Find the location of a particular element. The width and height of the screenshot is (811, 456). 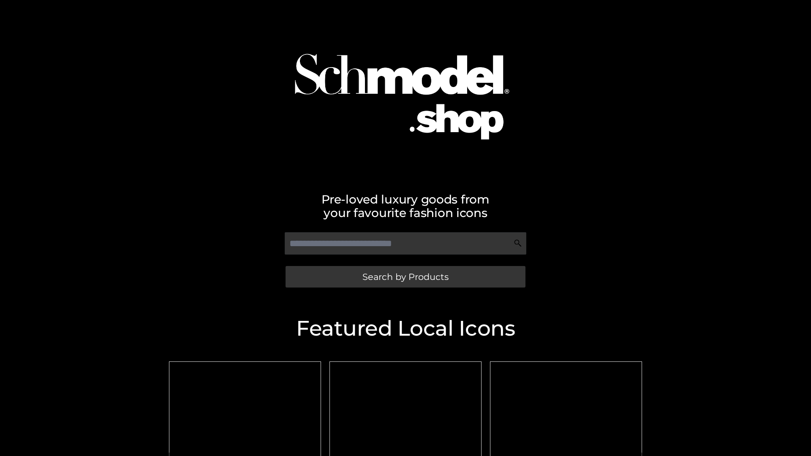

h2: Pre-loved luxury goods from your favourite fashion icons is located at coordinates (405, 206).